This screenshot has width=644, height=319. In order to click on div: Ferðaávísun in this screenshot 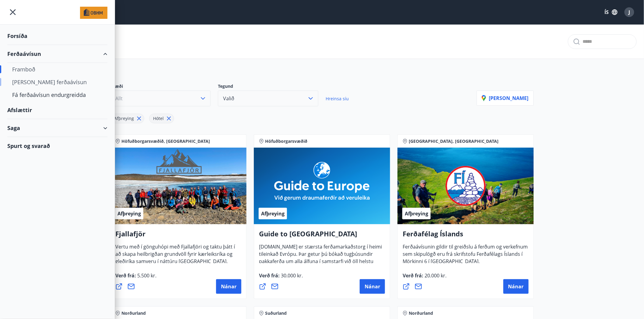, I will do `click(57, 54)`.